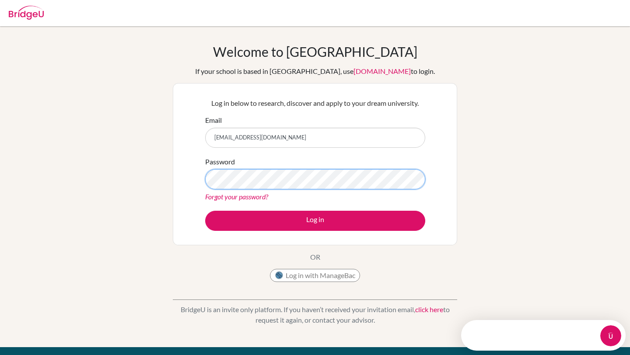  Describe the element at coordinates (26, 13) in the screenshot. I see `img: Bridge-U` at that location.